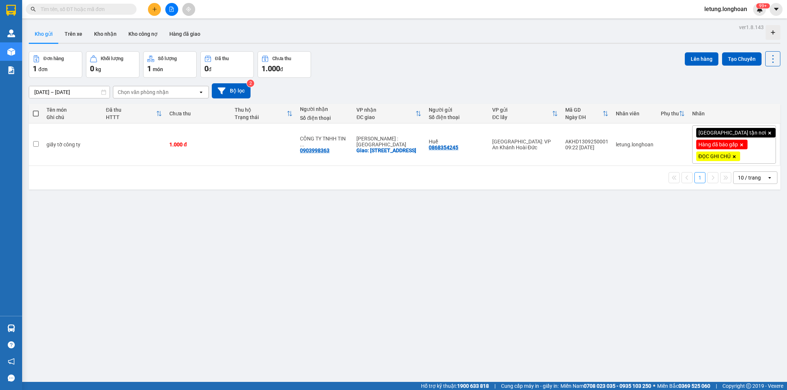  Describe the element at coordinates (43, 69) in the screenshot. I see `span: đơn` at that location.